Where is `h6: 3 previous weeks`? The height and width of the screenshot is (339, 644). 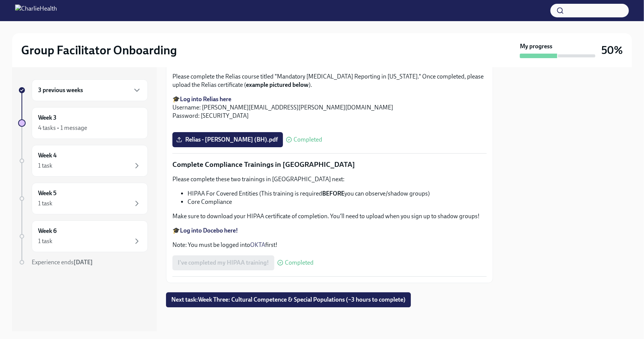
h6: 3 previous weeks is located at coordinates (60, 90).